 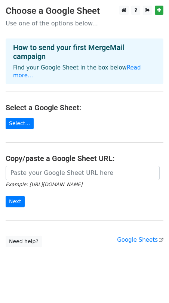 What do you see at coordinates (84, 108) in the screenshot?
I see `h4: Select a Google Sheet:` at bounding box center [84, 108].